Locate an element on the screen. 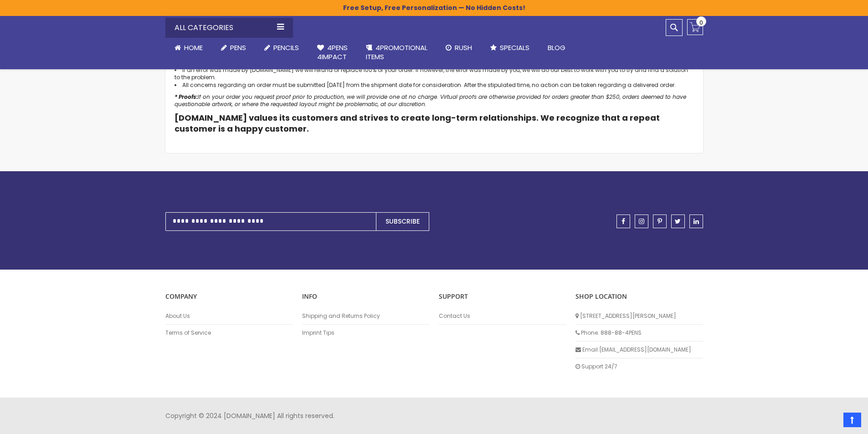 The height and width of the screenshot is (434, 868). a: Imprint Tips is located at coordinates (366, 333).